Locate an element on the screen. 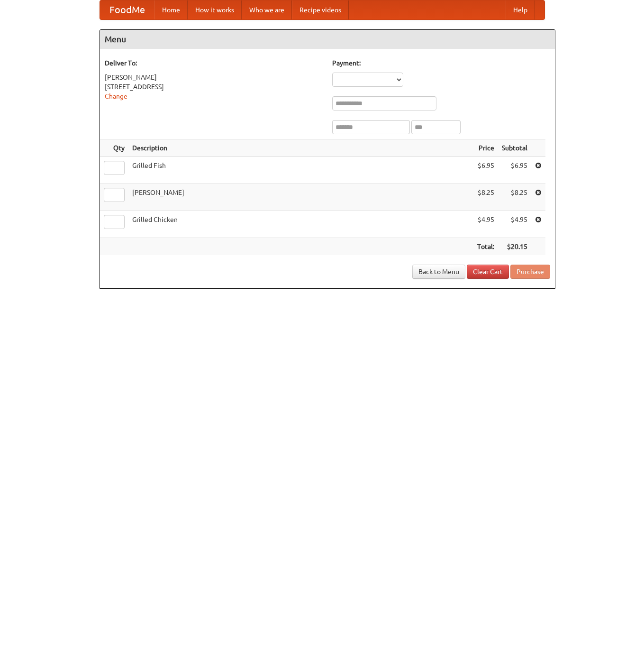  h4: Menu is located at coordinates (327, 39).